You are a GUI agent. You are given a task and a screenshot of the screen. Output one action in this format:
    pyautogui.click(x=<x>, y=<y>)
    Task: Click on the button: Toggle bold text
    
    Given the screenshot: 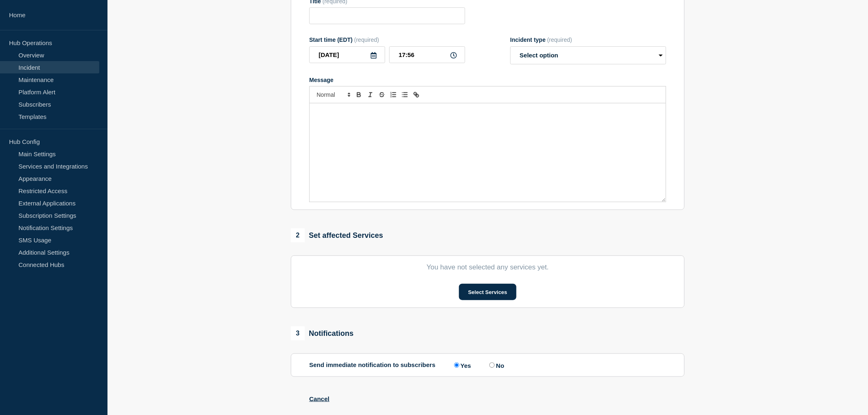 What is the action you would take?
    pyautogui.click(x=359, y=95)
    